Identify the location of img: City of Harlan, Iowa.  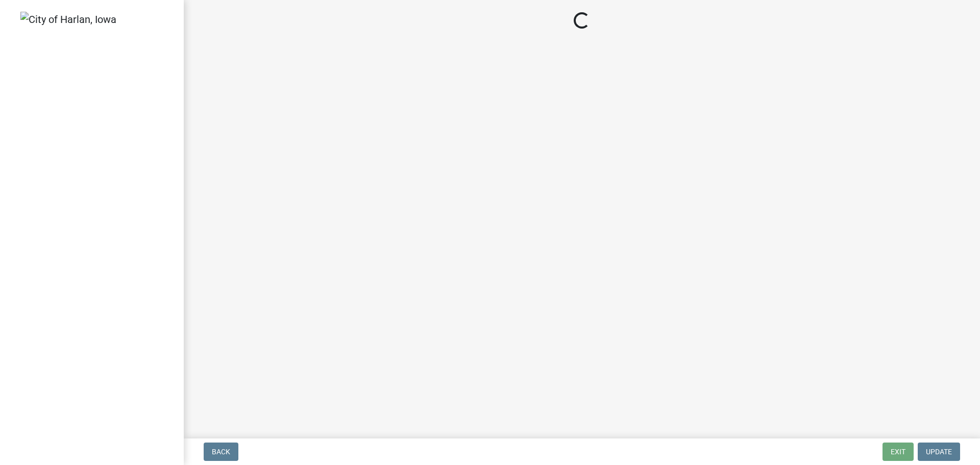
(68, 20).